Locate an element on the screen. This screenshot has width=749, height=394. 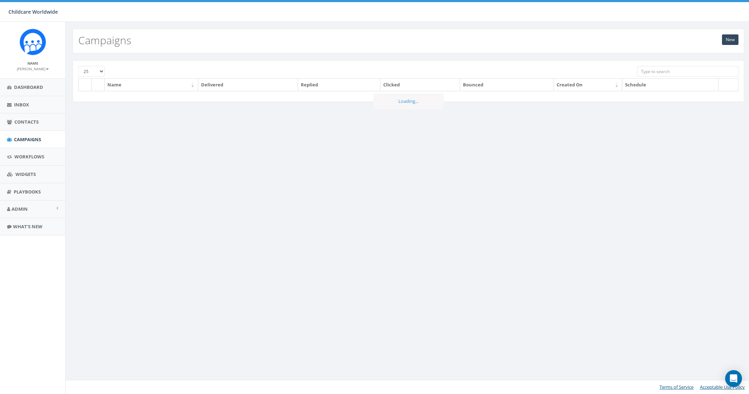
div: Open Intercom Messenger is located at coordinates (734, 378).